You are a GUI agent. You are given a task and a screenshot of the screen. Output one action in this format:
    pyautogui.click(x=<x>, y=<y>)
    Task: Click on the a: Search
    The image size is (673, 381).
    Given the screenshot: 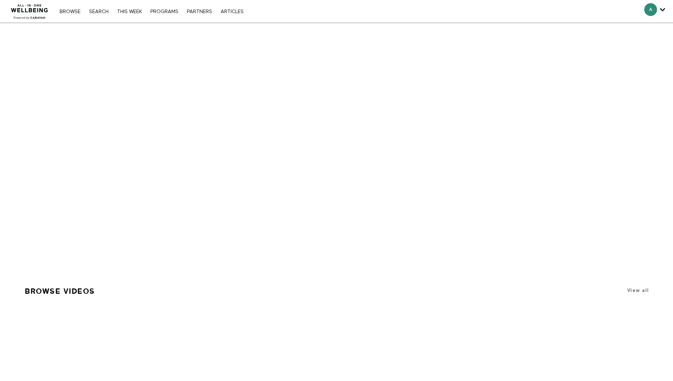 What is the action you would take?
    pyautogui.click(x=99, y=12)
    